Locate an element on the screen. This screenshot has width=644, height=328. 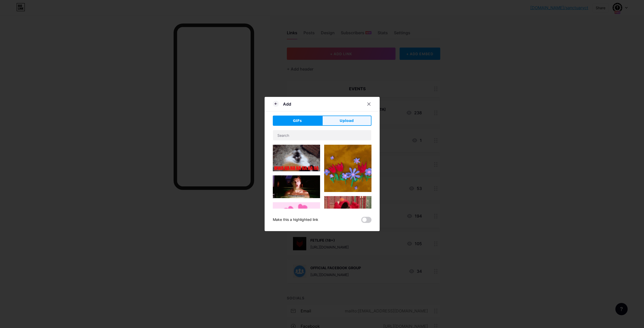
input: Search is located at coordinates (322, 135).